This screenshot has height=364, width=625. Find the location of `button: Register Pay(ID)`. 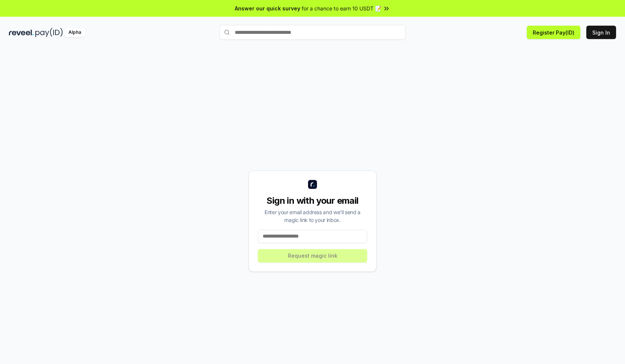

button: Register Pay(ID) is located at coordinates (553, 32).